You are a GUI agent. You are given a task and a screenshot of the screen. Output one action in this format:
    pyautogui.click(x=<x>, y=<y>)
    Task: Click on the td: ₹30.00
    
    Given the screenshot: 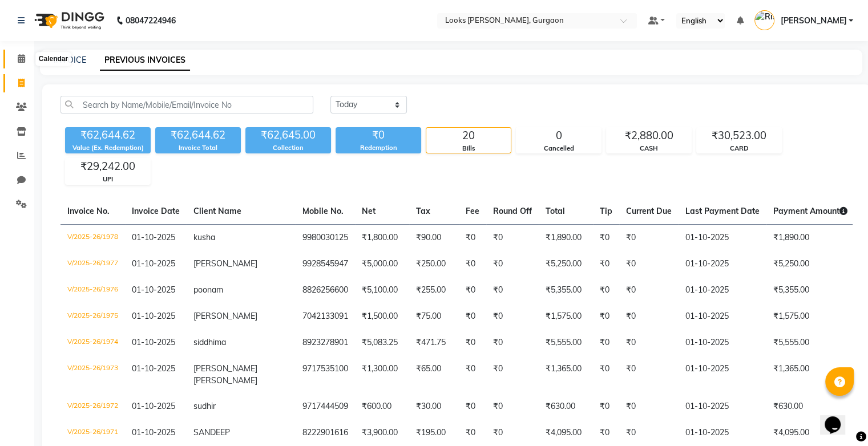 What is the action you would take?
    pyautogui.click(x=434, y=407)
    